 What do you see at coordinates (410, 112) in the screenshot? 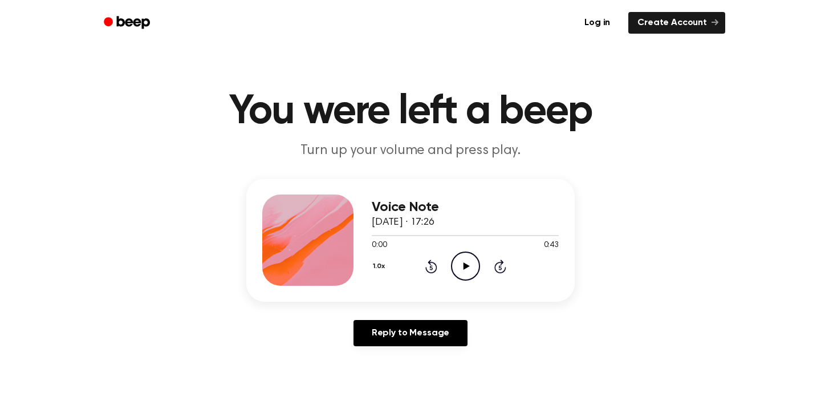
I see `h1: You were left a beep` at bounding box center [410, 112].